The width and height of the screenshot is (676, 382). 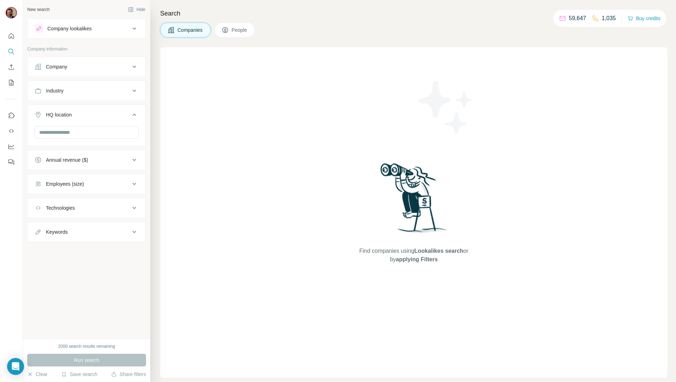 I want to click on div: HQ location, so click(x=59, y=115).